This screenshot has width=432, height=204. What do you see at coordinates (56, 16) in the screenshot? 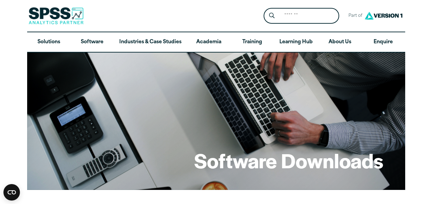
I see `img: SPSS Analytics Partner` at bounding box center [56, 16].